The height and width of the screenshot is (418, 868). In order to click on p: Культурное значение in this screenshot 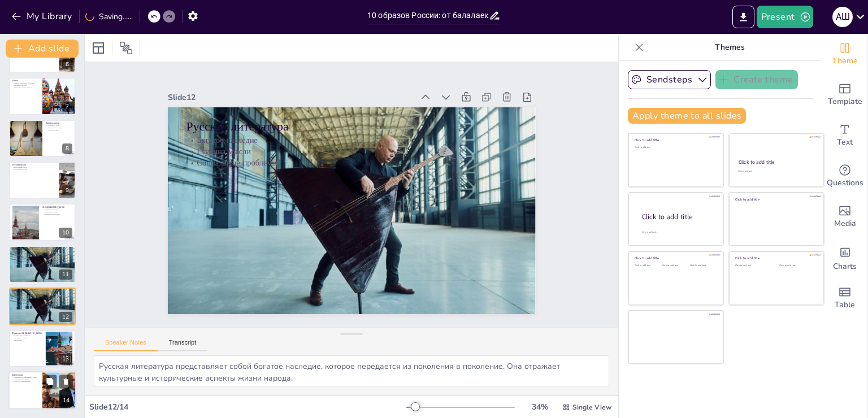, I will do `click(34, 172)`.